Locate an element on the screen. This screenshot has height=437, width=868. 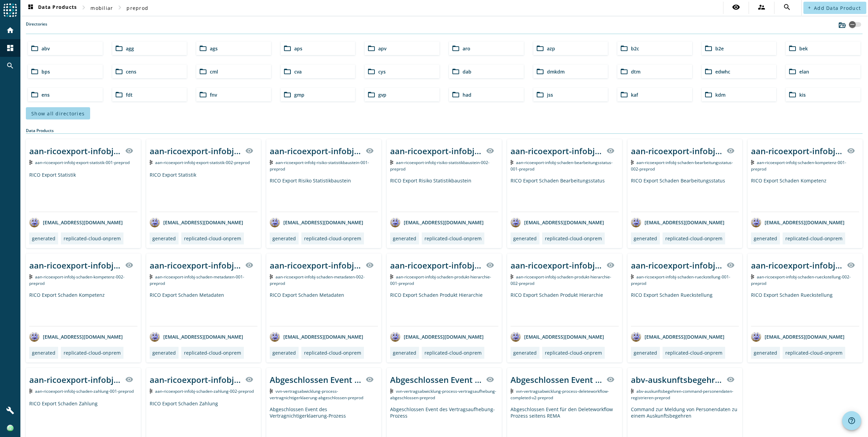
span: had is located at coordinates (467, 95).